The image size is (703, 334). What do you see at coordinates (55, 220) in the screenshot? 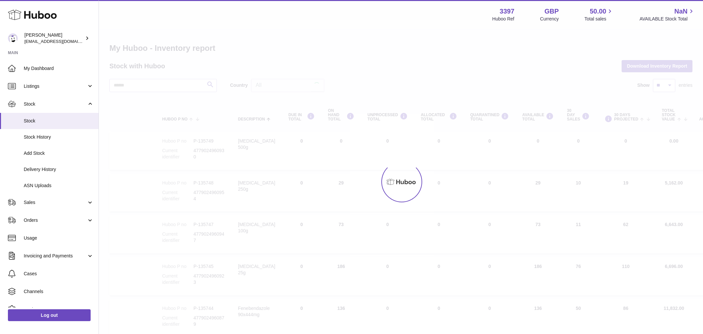
I see `span: Orders` at bounding box center [55, 220].